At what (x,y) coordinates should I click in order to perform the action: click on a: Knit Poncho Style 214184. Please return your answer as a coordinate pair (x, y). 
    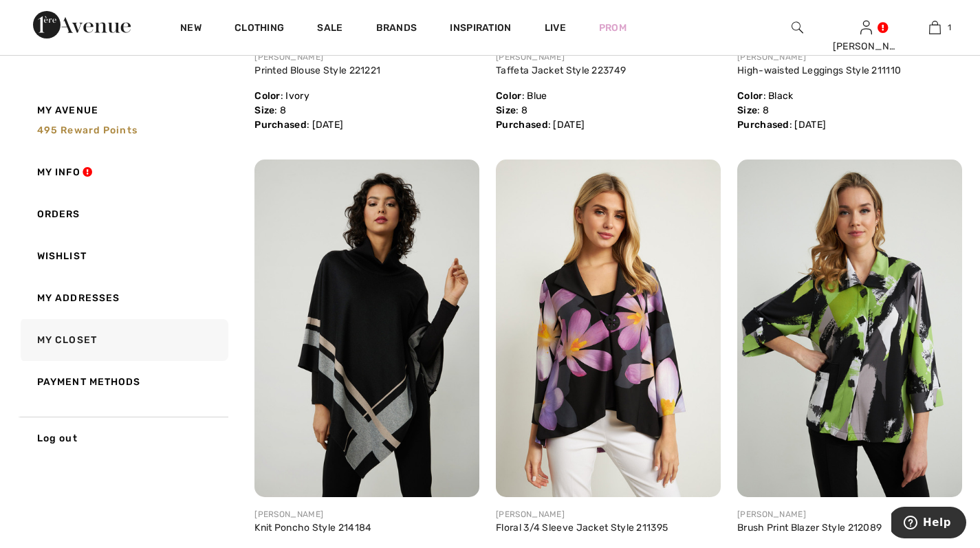
    Looking at the image, I should click on (313, 527).